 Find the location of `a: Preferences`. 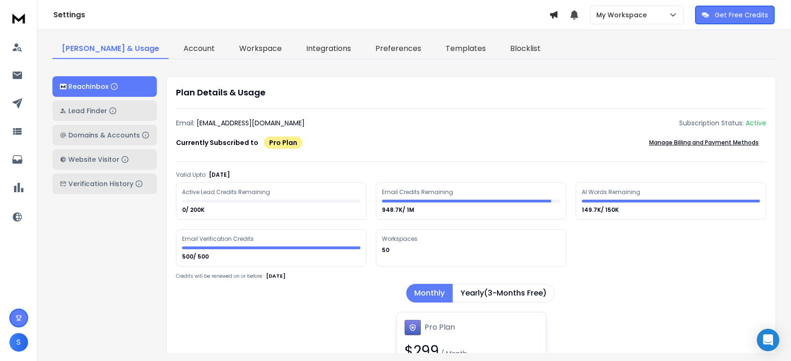

a: Preferences is located at coordinates (398, 49).